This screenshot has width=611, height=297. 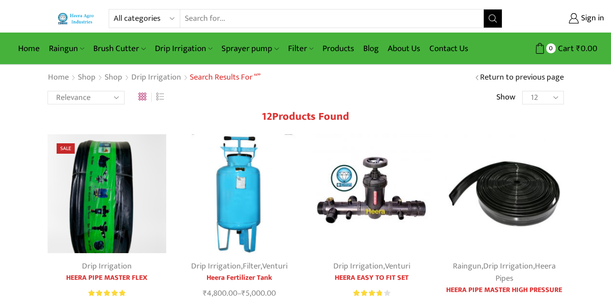 What do you see at coordinates (371, 48) in the screenshot?
I see `a: Blog` at bounding box center [371, 48].